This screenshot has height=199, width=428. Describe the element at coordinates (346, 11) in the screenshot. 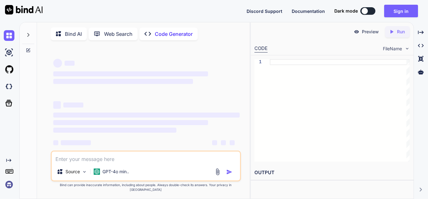

I see `span: Dark mode` at that location.